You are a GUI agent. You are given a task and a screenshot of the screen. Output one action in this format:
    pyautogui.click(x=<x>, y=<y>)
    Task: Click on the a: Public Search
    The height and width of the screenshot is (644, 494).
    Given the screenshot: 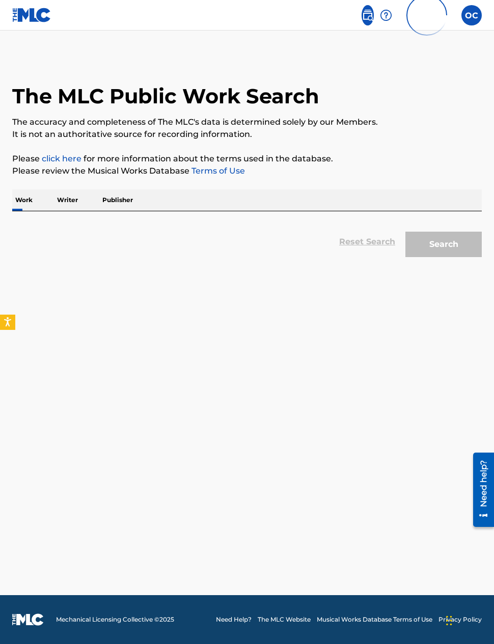 What is the action you would take?
    pyautogui.click(x=367, y=15)
    